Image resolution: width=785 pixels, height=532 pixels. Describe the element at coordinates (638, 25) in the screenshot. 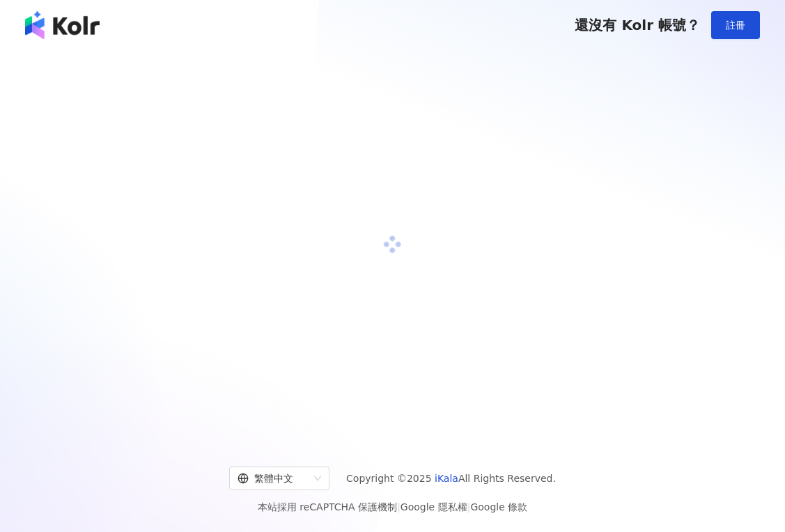

I see `span: 還沒有 Kolr 帳號？` at that location.